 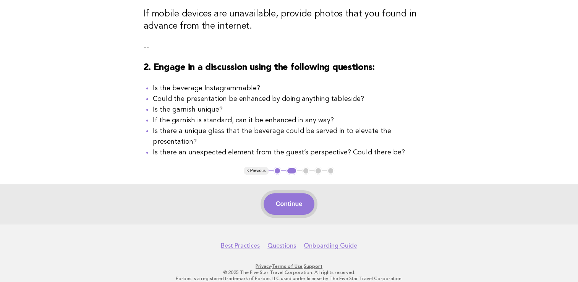 What do you see at coordinates (294, 110) in the screenshot?
I see `li: Is the garnish unique?` at bounding box center [294, 110].